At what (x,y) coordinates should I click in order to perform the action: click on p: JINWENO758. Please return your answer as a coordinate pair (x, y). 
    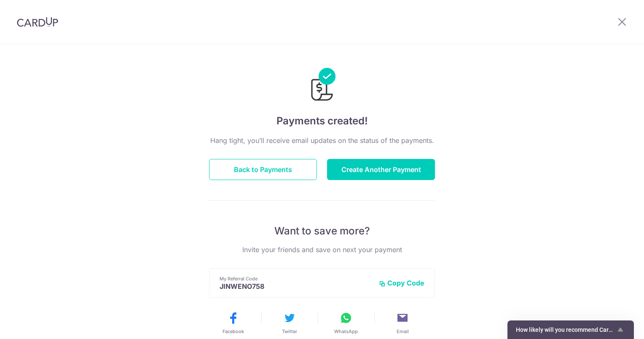
    Looking at the image, I should click on (296, 287).